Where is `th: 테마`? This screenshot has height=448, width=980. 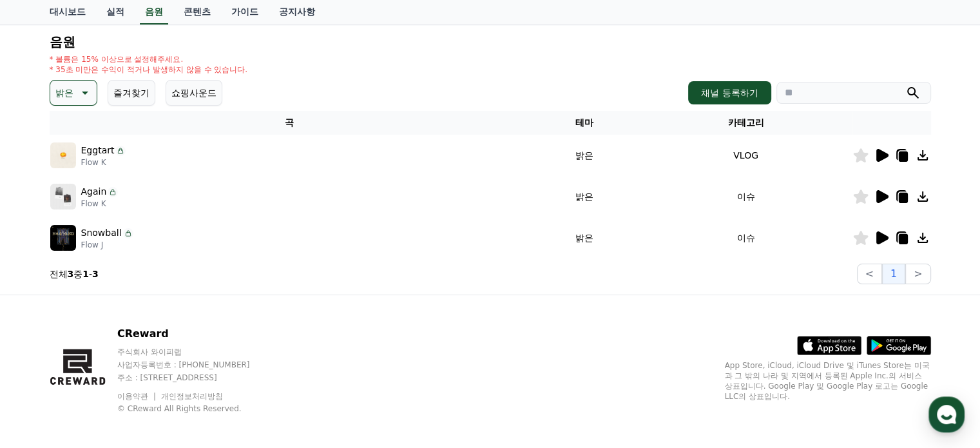 th: 테마 is located at coordinates (584, 122).